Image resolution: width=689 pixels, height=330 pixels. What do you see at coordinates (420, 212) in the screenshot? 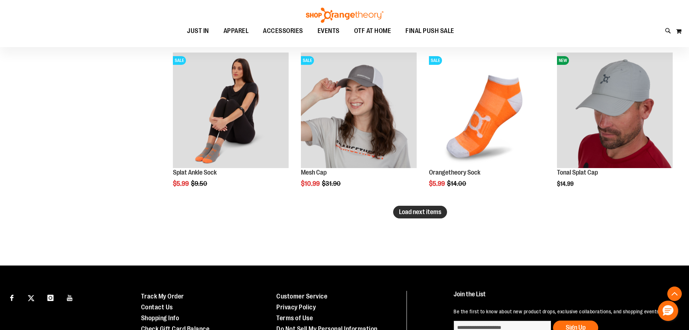
I see `span: Load next items` at bounding box center [420, 212].